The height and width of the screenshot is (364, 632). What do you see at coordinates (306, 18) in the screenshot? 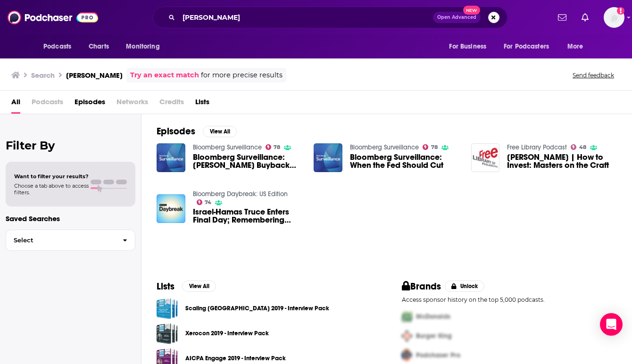
I see `input: Search podcasts, credits, & more...` at bounding box center [306, 18].